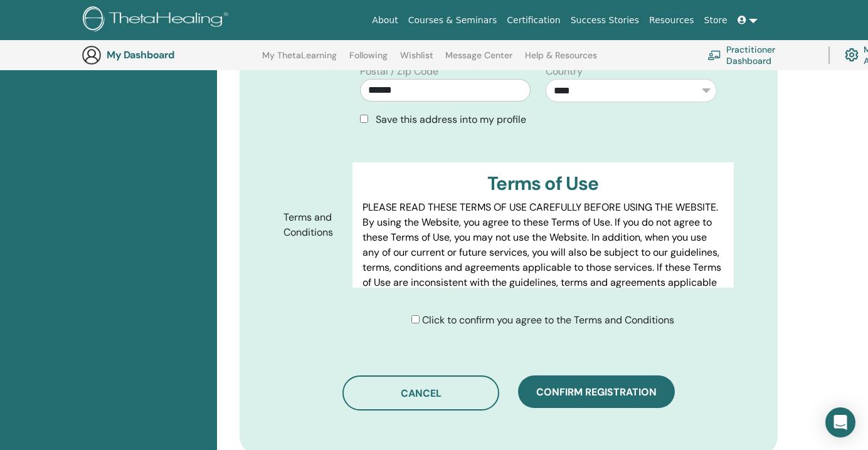  I want to click on img: logo.png, so click(157, 20).